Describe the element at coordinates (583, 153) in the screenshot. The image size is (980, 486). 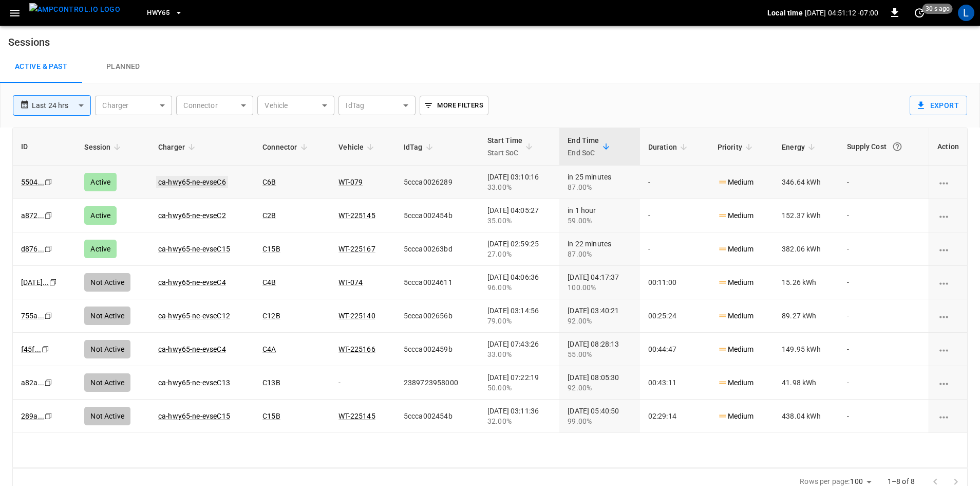
I see `p: End SoC` at that location.